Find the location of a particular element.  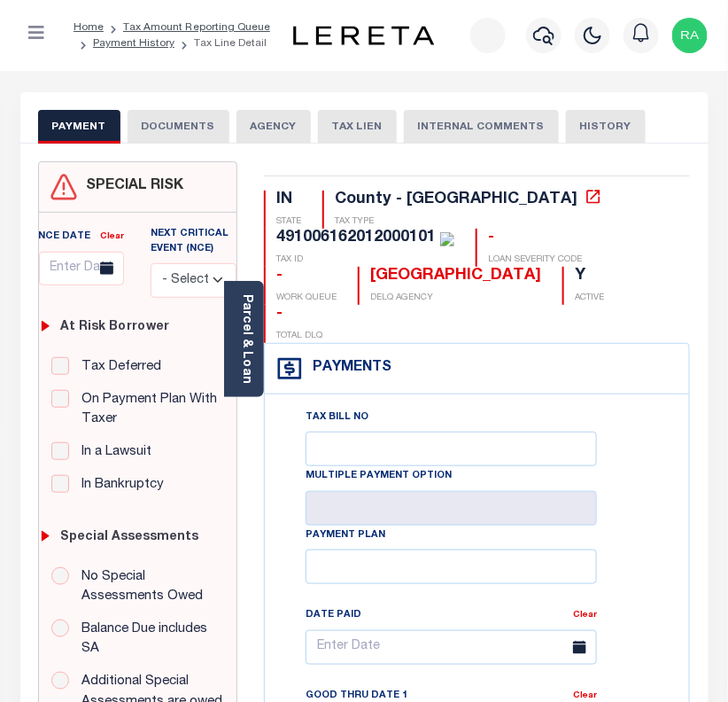

h4: Payments is located at coordinates (348, 367).